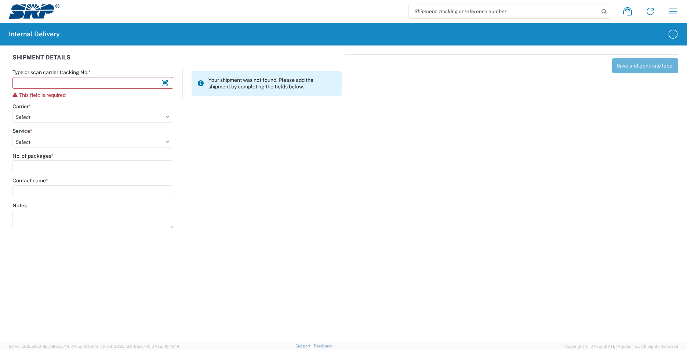  What do you see at coordinates (22, 131) in the screenshot?
I see `label: Service` at bounding box center [22, 131].